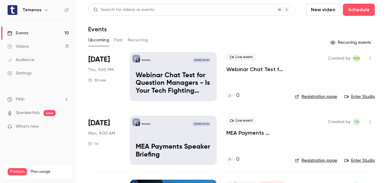 Image resolution: width=387 pixels, height=183 pixels. What do you see at coordinates (118, 40) in the screenshot?
I see `button: Past` at bounding box center [118, 40].